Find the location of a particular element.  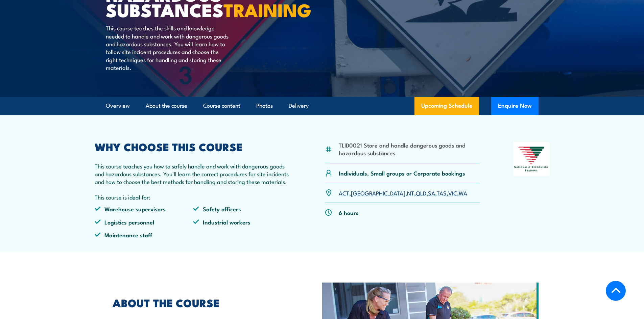

a: SA is located at coordinates (431, 193).